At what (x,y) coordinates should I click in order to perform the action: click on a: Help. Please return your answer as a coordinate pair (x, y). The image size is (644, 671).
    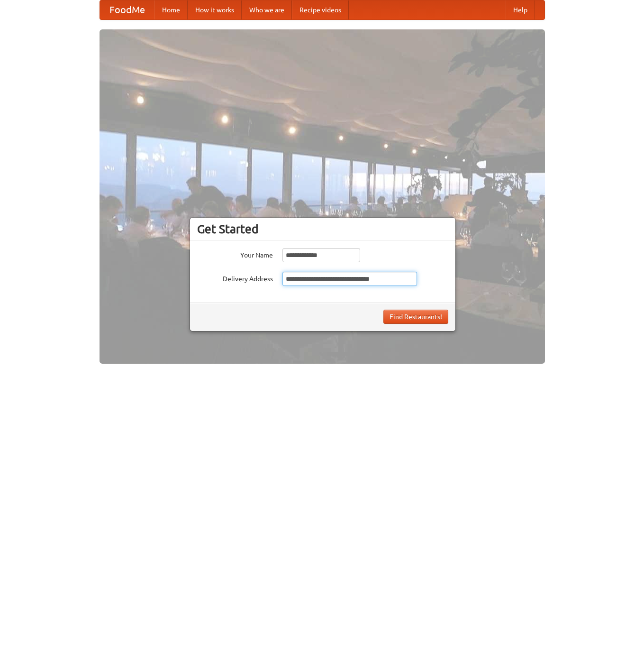
    Looking at the image, I should click on (520, 10).